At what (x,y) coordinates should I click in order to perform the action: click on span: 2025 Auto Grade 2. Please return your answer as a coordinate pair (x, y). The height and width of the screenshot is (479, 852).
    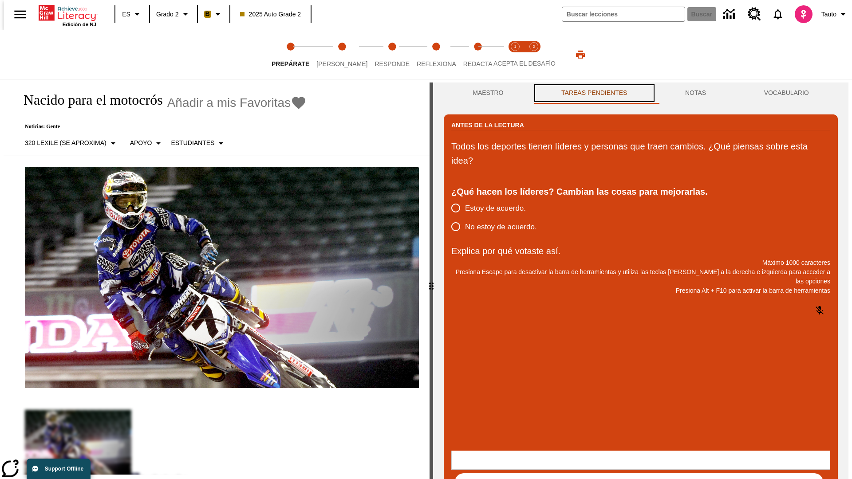
    Looking at the image, I should click on (271, 14).